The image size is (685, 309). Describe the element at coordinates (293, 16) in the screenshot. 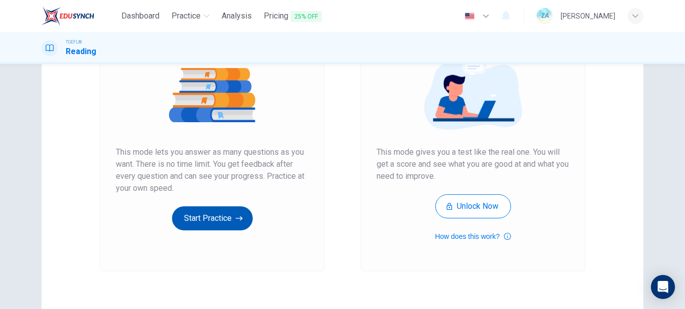

I see `button: Pricing25% OFF` at that location.